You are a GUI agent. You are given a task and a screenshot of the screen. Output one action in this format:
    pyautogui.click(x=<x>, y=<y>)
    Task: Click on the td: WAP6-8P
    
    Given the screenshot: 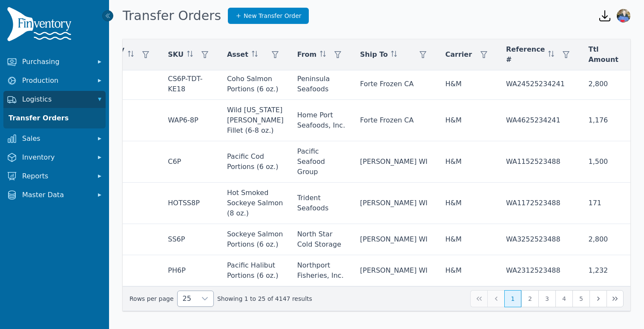 What is the action you would take?
    pyautogui.click(x=190, y=120)
    